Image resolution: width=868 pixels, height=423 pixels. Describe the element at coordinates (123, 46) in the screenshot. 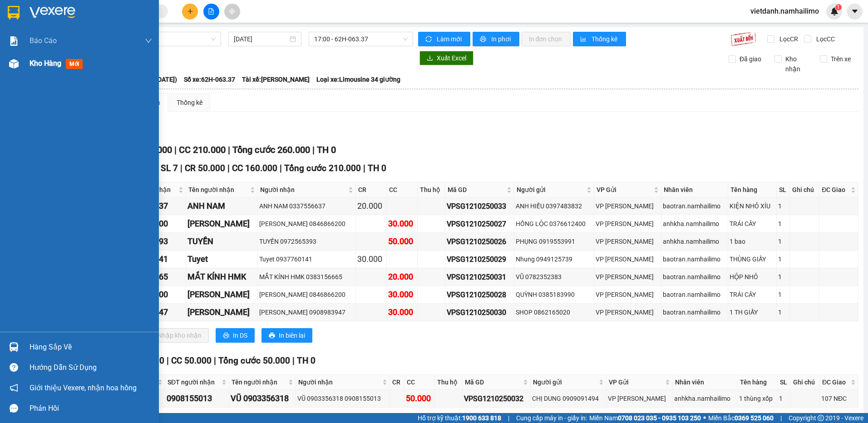

I see `div: 0939830939` at that location.